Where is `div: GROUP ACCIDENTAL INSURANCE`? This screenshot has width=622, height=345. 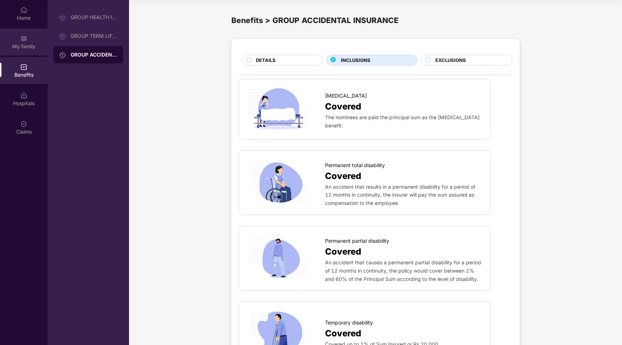
div: GROUP ACCIDENTAL INSURANCE is located at coordinates (94, 55).